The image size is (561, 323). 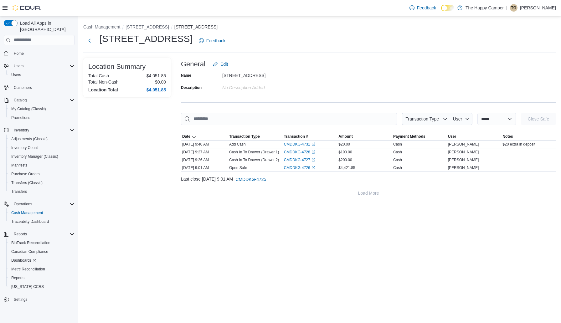 I want to click on button: Manifests, so click(x=42, y=165).